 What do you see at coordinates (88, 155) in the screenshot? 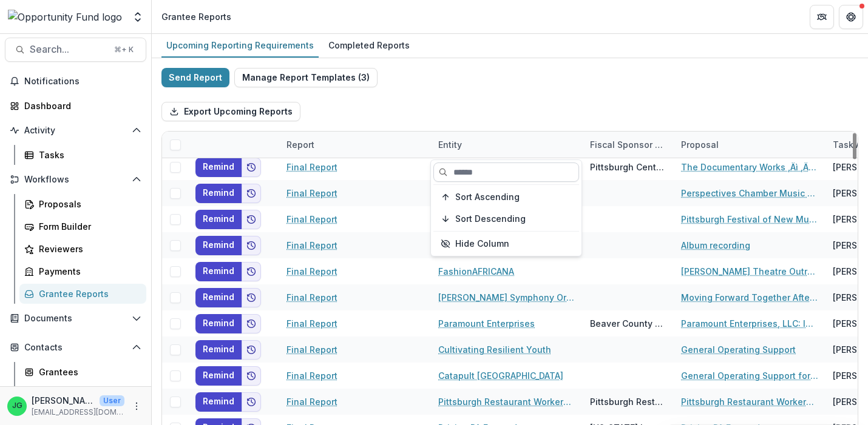
I see `div: Tasks` at bounding box center [88, 155].